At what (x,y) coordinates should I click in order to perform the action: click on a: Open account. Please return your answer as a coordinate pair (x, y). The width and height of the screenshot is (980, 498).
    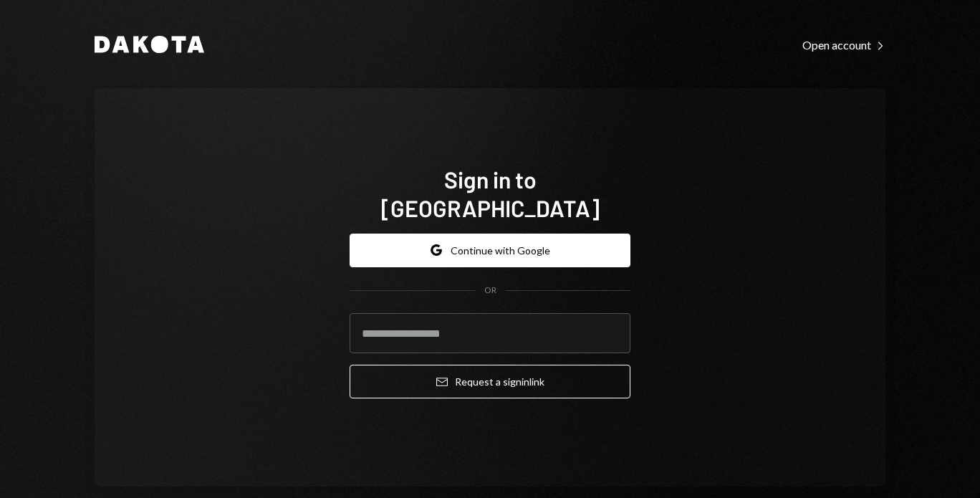
    Looking at the image, I should click on (844, 44).